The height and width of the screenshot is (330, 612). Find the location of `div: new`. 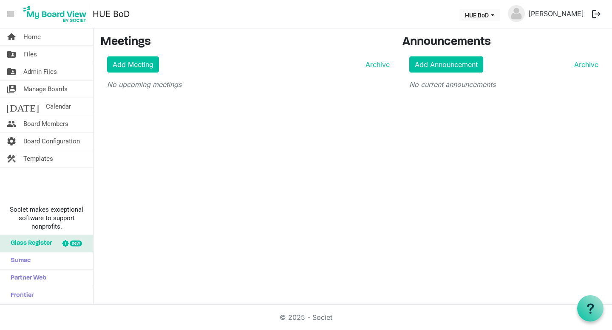

div: new is located at coordinates (76, 244).